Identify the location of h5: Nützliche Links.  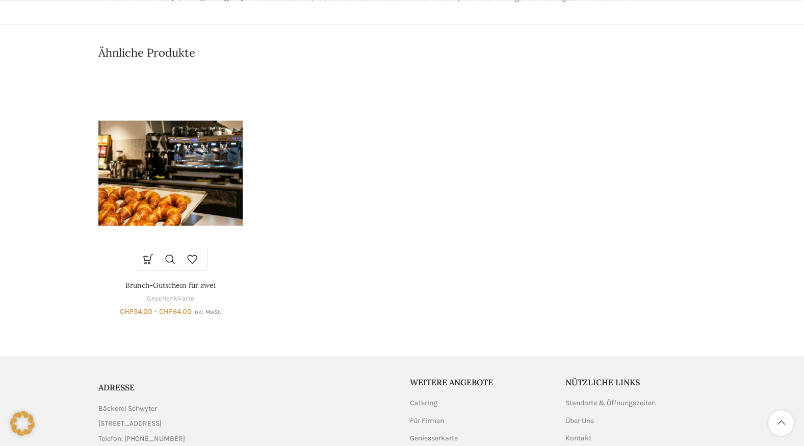
(636, 382).